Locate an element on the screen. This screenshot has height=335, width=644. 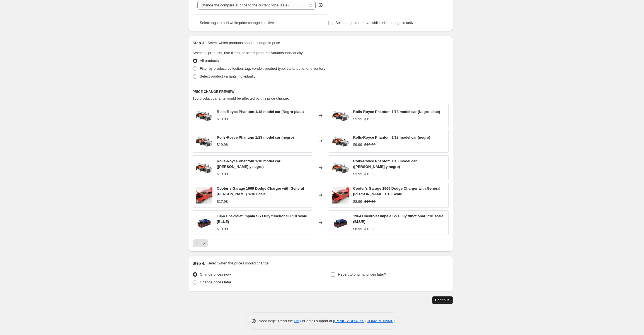
strike: $17.98 is located at coordinates (370, 202).